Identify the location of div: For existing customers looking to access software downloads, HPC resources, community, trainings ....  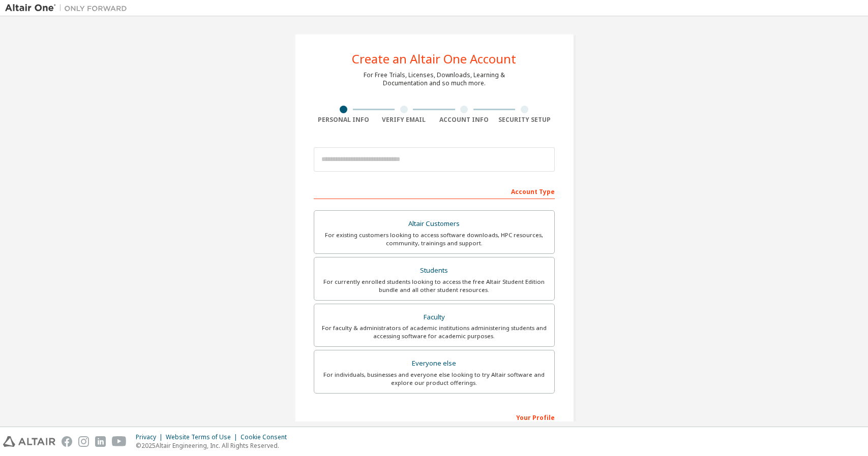
(434, 239).